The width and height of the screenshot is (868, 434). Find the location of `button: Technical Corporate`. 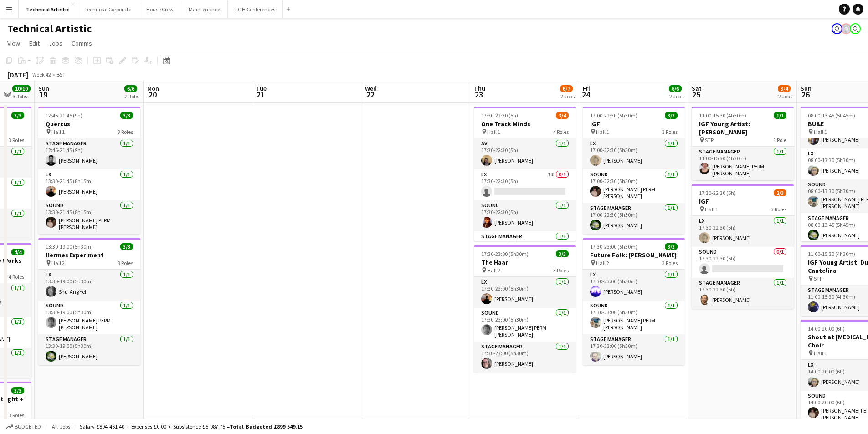

button: Technical Corporate is located at coordinates (108, 9).